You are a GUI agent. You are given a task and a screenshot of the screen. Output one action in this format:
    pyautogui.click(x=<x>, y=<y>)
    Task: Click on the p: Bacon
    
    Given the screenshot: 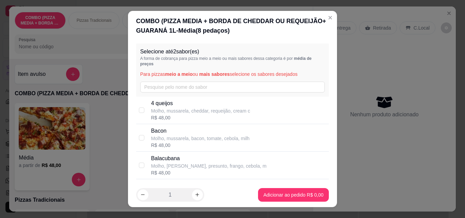 What is the action you would take?
    pyautogui.click(x=200, y=131)
    